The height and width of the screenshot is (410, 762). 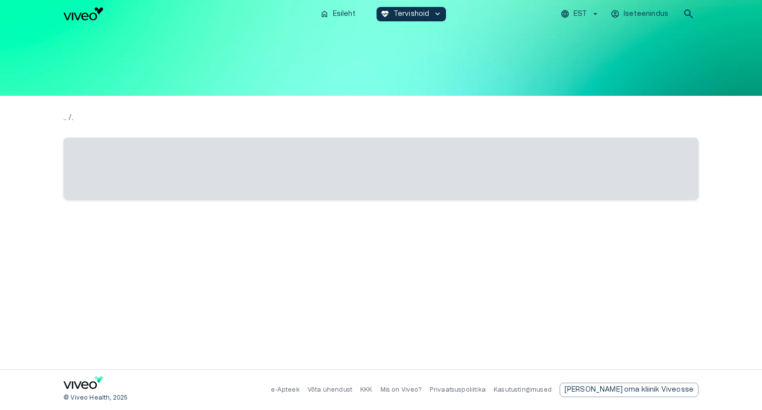 What do you see at coordinates (646, 14) in the screenshot?
I see `p: Iseteenindus` at bounding box center [646, 14].